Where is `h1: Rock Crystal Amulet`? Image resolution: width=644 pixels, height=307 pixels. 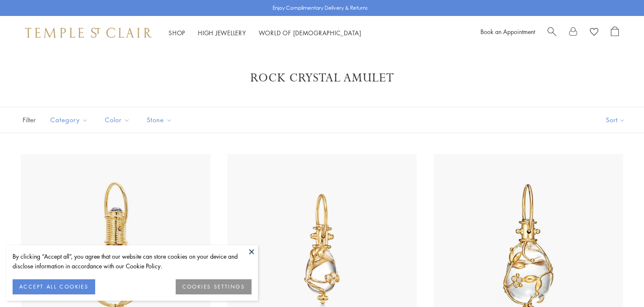 h1: Rock Crystal Amulet is located at coordinates (322, 78).